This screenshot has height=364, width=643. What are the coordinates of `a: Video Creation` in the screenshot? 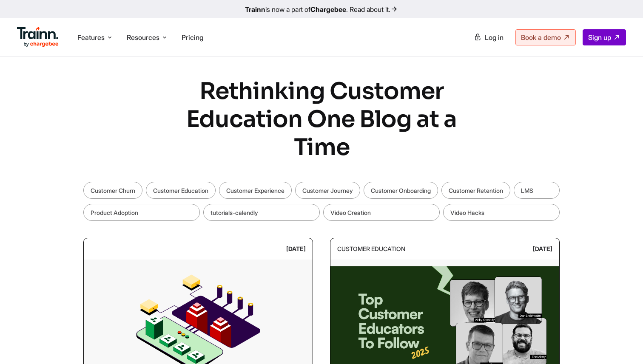 It's located at (381, 212).